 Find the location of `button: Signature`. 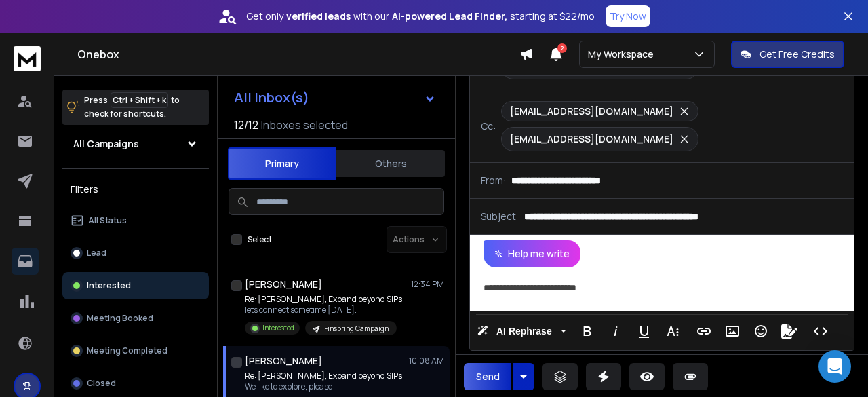

button: Signature is located at coordinates (789, 331).